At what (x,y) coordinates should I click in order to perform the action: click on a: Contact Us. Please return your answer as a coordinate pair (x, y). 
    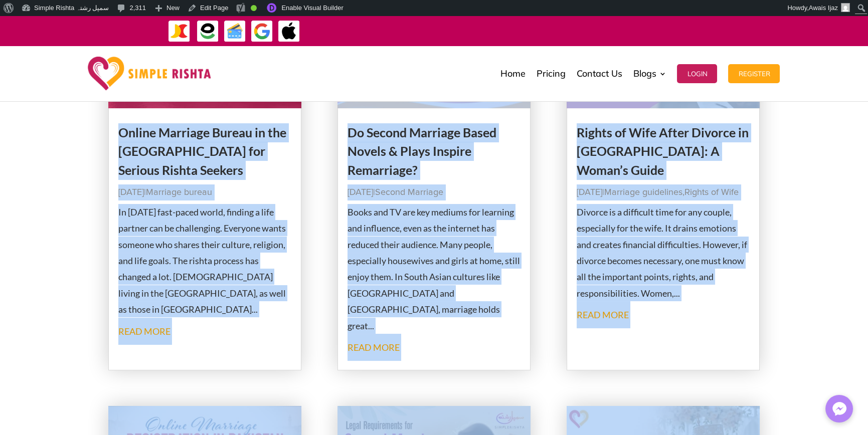
    Looking at the image, I should click on (598, 73).